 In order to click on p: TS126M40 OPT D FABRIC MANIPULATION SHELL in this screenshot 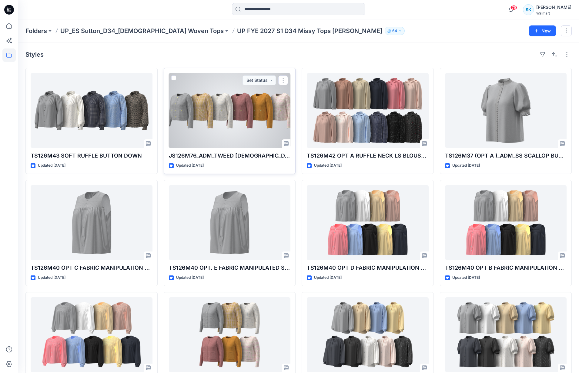, I will do `click(368, 268)`.